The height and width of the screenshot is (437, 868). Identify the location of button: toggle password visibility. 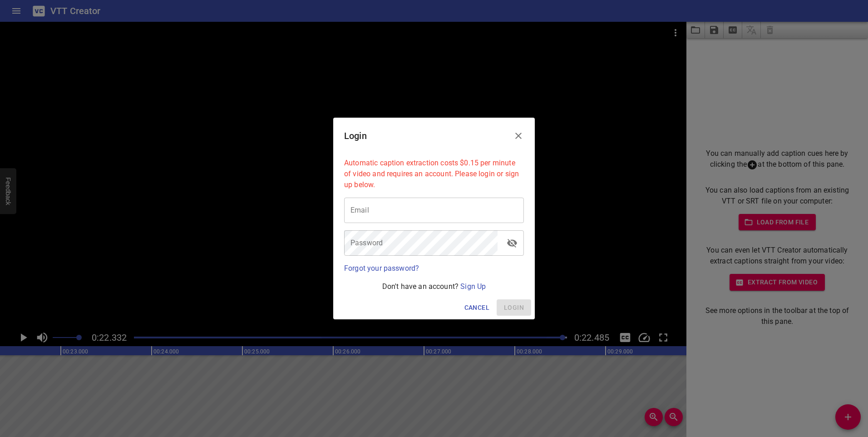
(512, 243).